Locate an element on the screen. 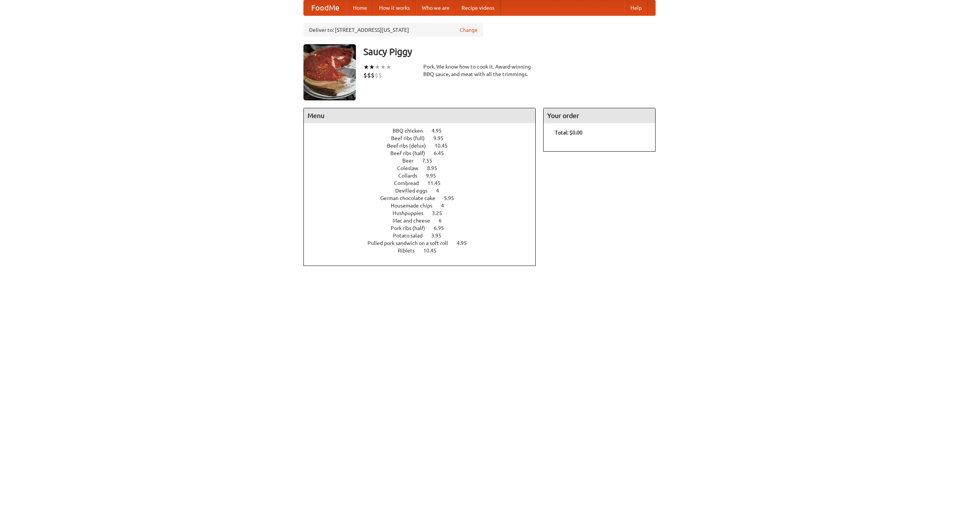  span: Coleslaw is located at coordinates (411, 168).